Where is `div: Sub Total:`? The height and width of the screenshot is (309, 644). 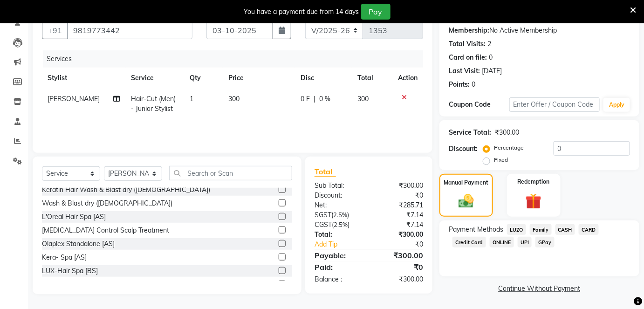
div: Sub Total: is located at coordinates (338, 185).